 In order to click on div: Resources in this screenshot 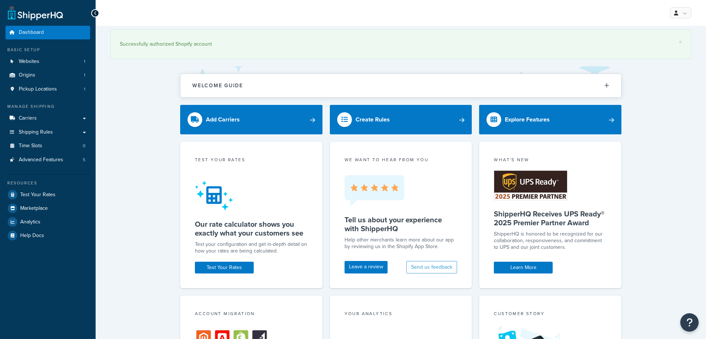, I will do `click(48, 183)`.